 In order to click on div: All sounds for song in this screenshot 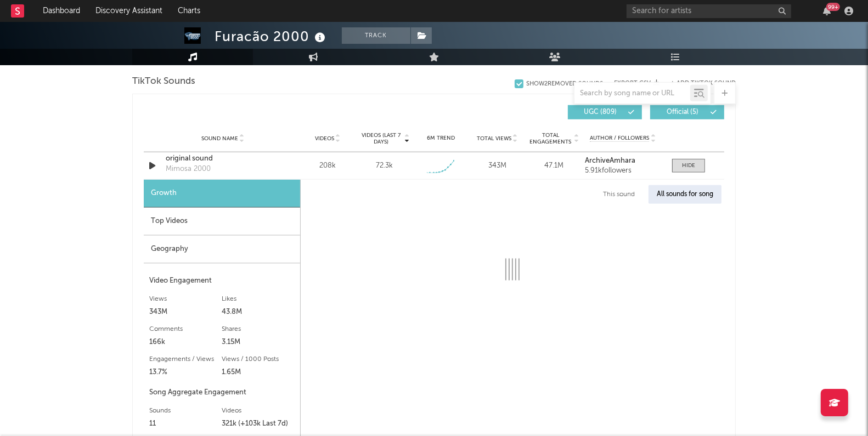, I will do `click(685, 195)`.